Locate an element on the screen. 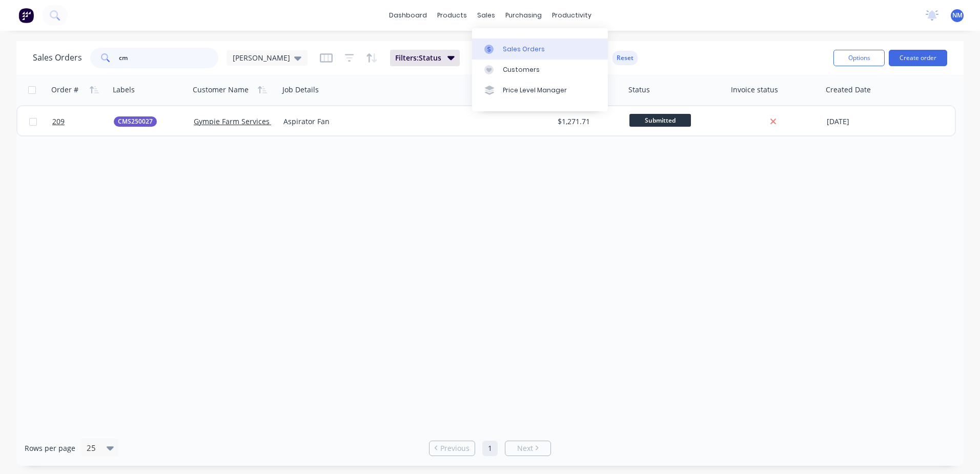 This screenshot has height=474, width=980. button: CMS250027 is located at coordinates (135, 122).